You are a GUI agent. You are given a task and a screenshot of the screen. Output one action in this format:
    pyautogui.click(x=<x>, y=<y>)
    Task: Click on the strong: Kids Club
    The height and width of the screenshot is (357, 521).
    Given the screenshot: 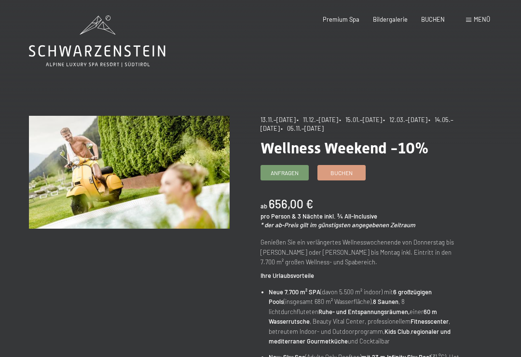 What is the action you would take?
    pyautogui.click(x=397, y=331)
    